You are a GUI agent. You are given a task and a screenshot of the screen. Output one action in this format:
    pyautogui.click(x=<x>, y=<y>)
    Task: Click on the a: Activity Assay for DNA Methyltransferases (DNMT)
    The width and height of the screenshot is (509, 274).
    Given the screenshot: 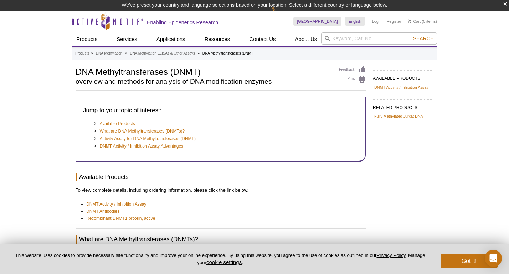 What is the action you would take?
    pyautogui.click(x=148, y=139)
    